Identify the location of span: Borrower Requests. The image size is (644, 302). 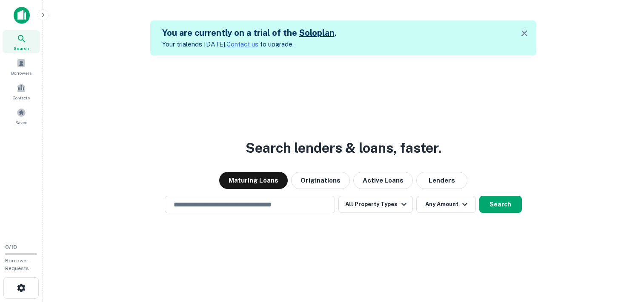
(17, 264).